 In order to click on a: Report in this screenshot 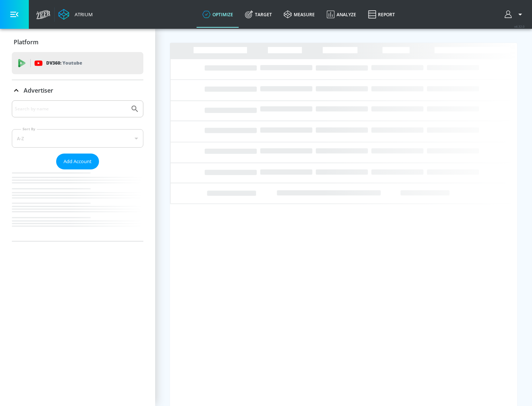, I will do `click(382, 14)`.